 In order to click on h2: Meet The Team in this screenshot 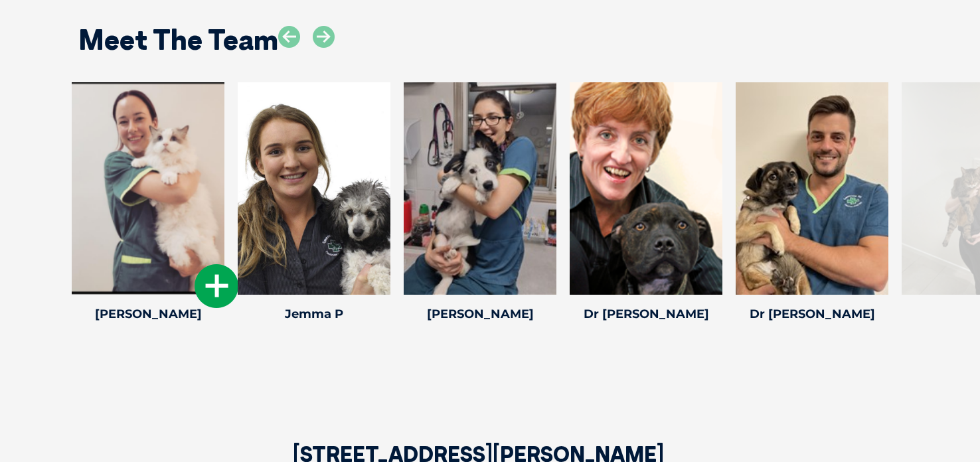, I will do `click(178, 40)`.